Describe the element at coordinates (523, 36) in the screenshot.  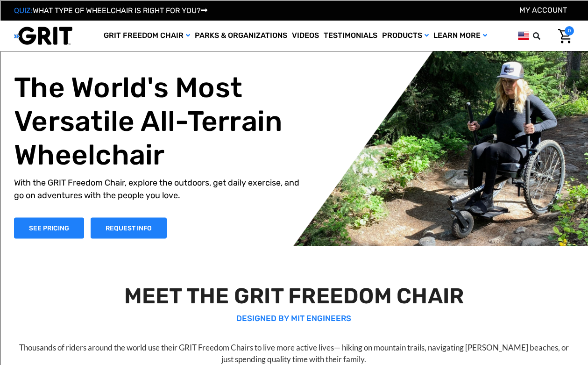
I see `img: us.png` at that location.